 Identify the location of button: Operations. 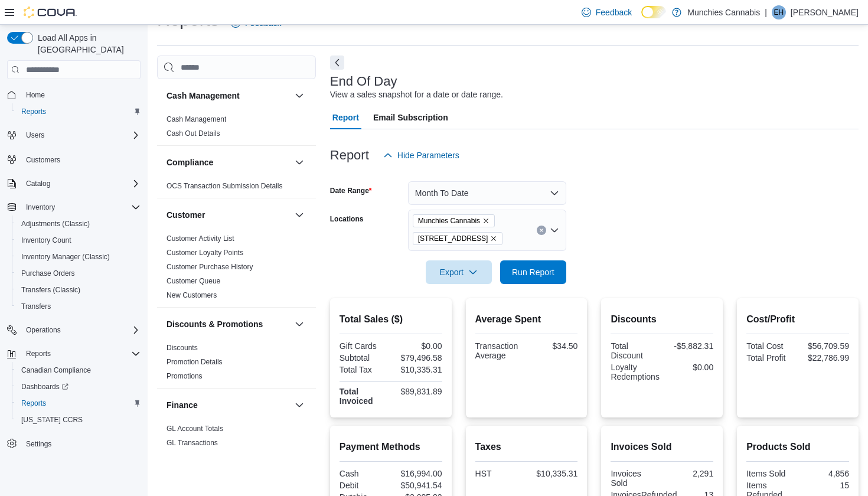
(74, 330).